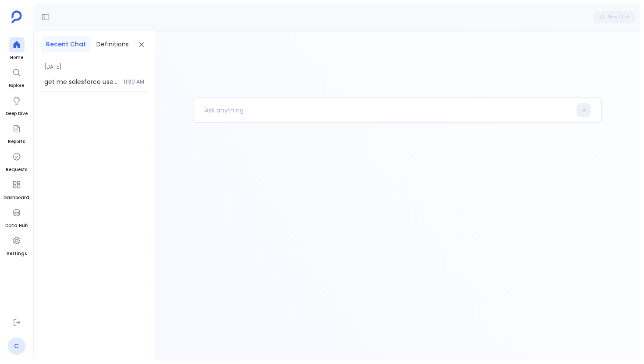 Image resolution: width=644 pixels, height=364 pixels. What do you see at coordinates (16, 226) in the screenshot?
I see `span: Data Hub` at bounding box center [16, 226].